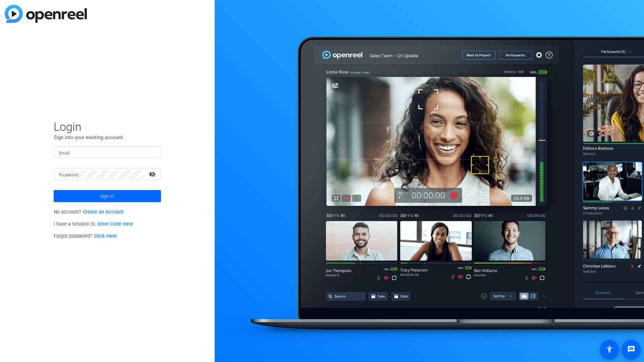 This screenshot has width=644, height=362. Describe the element at coordinates (107, 196) in the screenshot. I see `button: Sign in` at that location.